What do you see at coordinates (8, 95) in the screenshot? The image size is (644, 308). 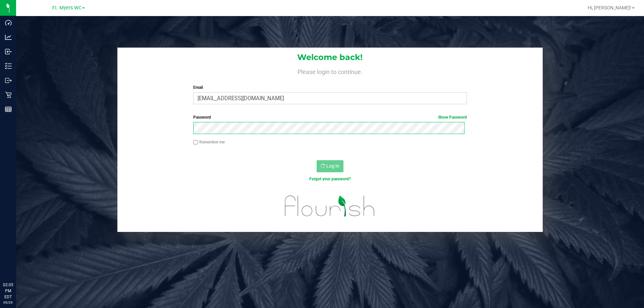 I see `inline-svg: Retail` at bounding box center [8, 95].